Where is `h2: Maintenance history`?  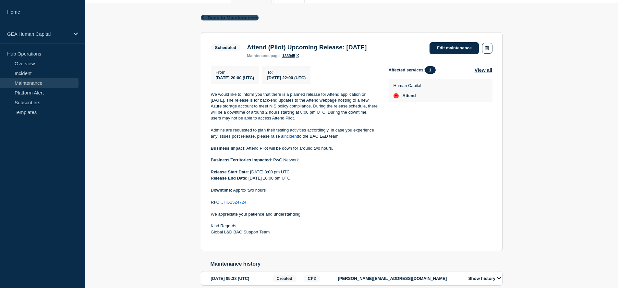
h2: Maintenance history is located at coordinates (356, 264).